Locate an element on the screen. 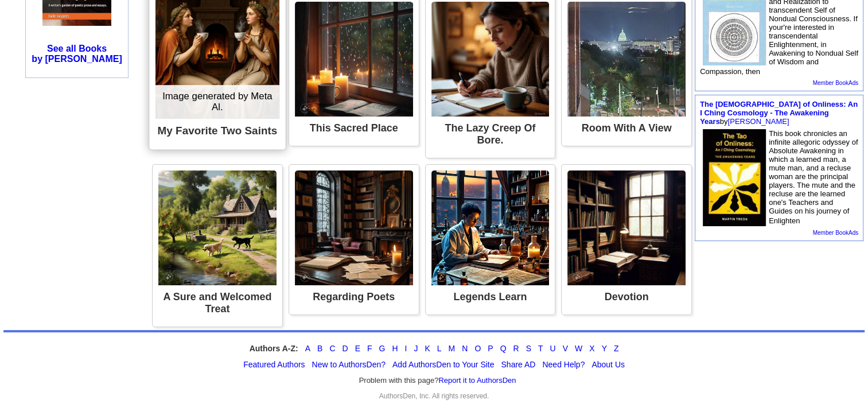 This screenshot has height=415, width=868. a: Poem Image Room With A View is located at coordinates (627, 70).